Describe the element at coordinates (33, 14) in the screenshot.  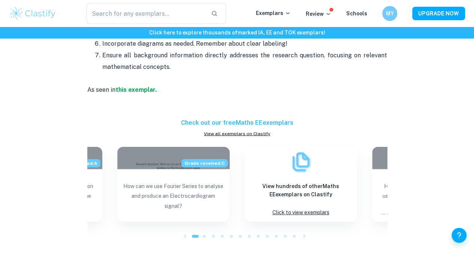
I see `a: Clastify logo` at that location.